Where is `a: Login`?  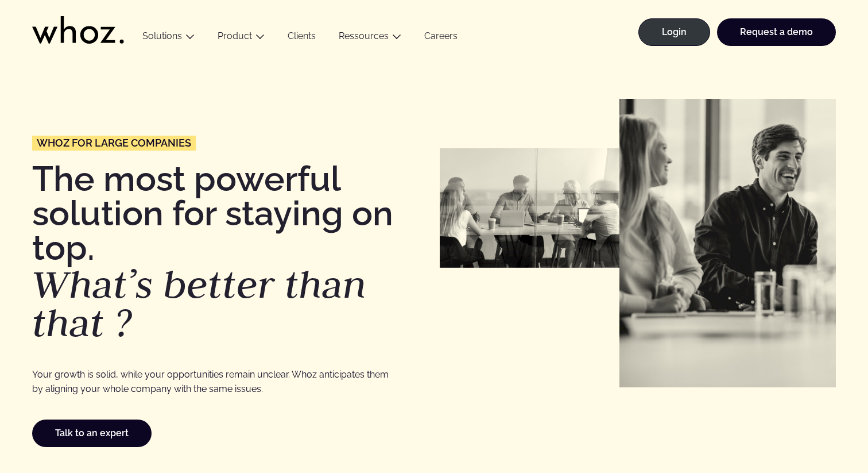
a: Login is located at coordinates (674, 32).